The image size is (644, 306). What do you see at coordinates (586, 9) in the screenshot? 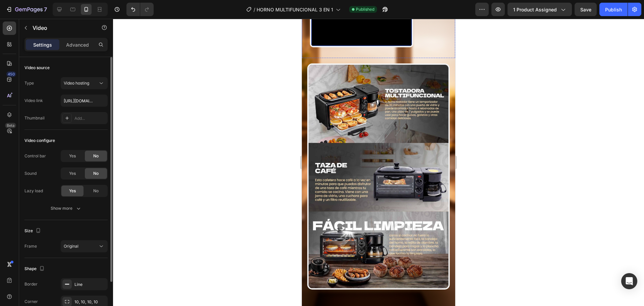
I see `button: Save` at bounding box center [586, 9].